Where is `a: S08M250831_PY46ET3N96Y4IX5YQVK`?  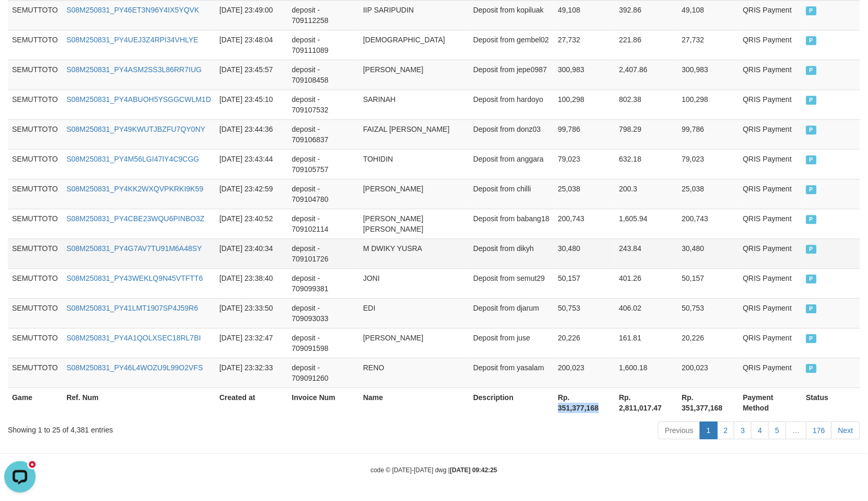
a: S08M250831_PY46ET3N96Y4IX5YQVK is located at coordinates (133, 10).